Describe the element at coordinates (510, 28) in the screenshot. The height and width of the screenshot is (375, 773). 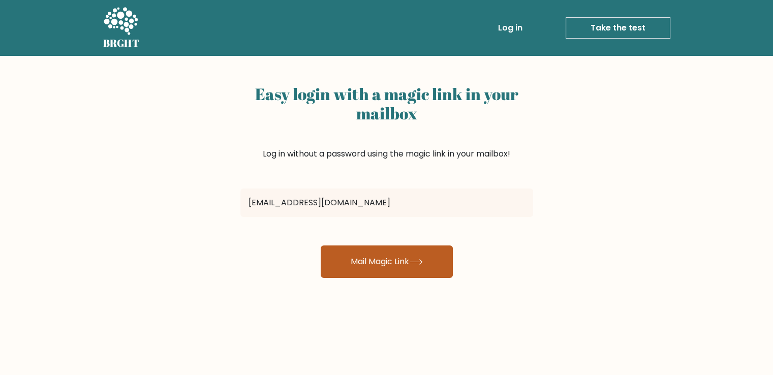
I see `a: Log in` at that location.